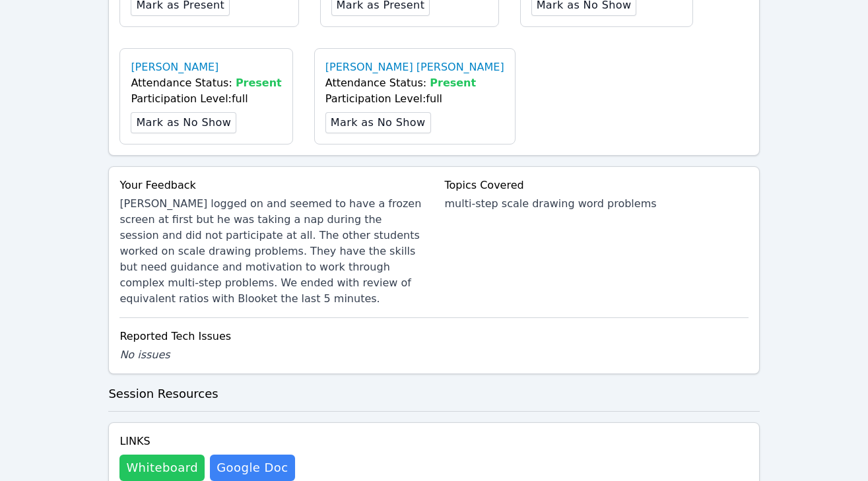  I want to click on span: No issues, so click(145, 354).